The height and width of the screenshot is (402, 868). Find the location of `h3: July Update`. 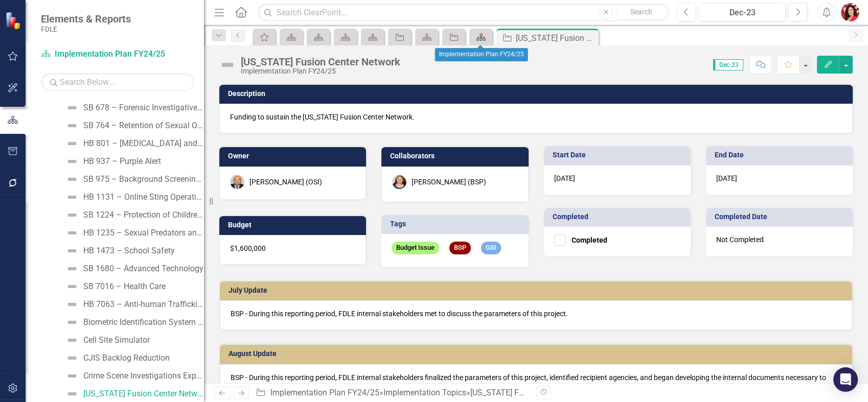

h3: July Update is located at coordinates (538, 290).